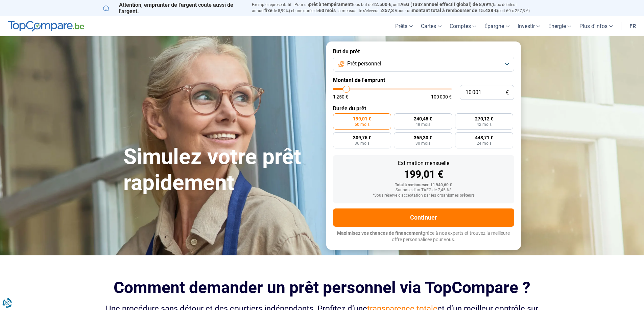 The height and width of the screenshot is (310, 644). Describe the element at coordinates (390, 10) in the screenshot. I see `span: 257,3 €` at that location.